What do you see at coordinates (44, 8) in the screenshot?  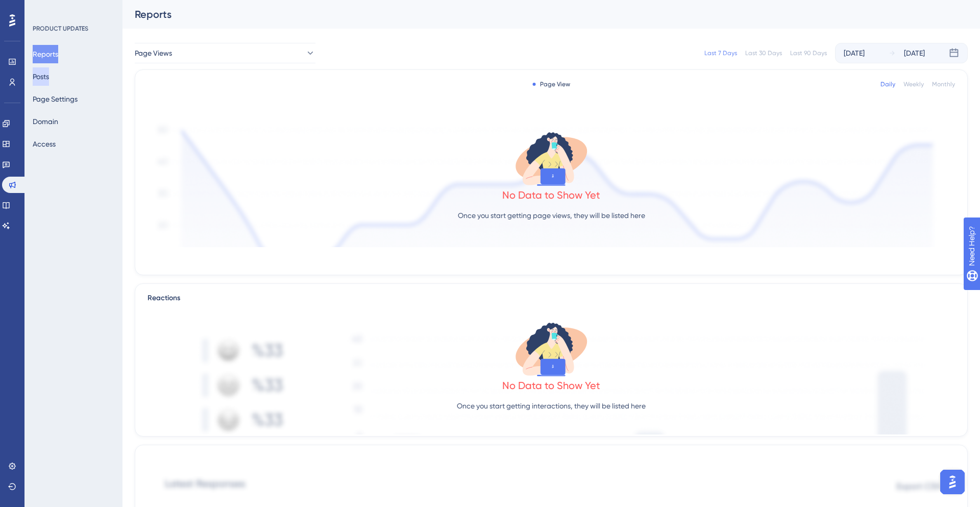 I see `span: Need Help?` at bounding box center [44, 8].